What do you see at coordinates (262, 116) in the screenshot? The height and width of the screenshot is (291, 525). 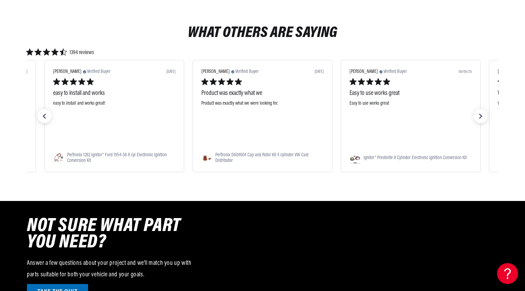 I see `div: slide 1 out of 7` at bounding box center [262, 116].